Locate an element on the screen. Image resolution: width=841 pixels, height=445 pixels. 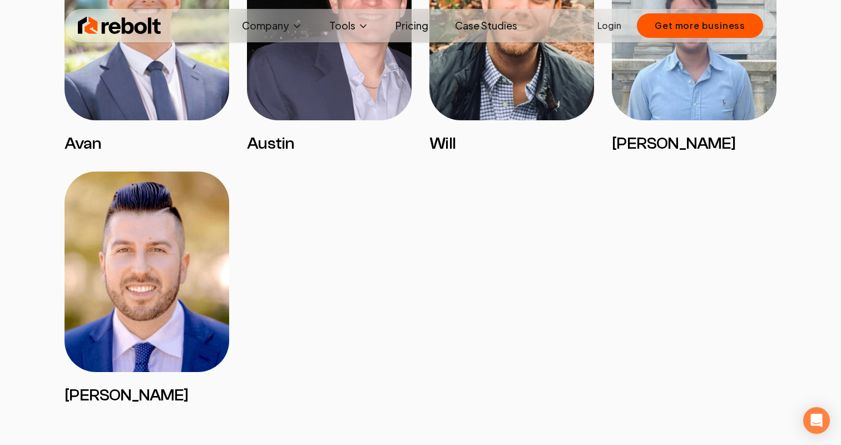
img: Rebolt Logo is located at coordinates (120, 26).